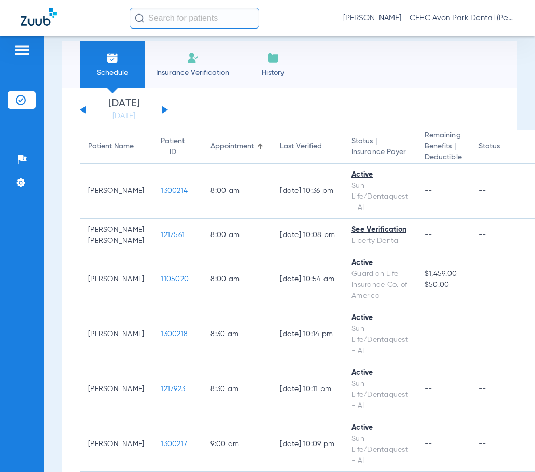  I want to click on span: 1300214, so click(174, 191).